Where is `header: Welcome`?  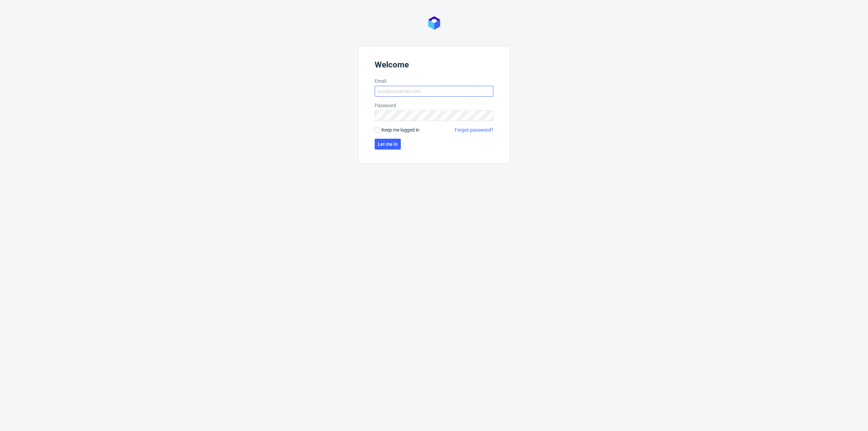 header: Welcome is located at coordinates (434, 66).